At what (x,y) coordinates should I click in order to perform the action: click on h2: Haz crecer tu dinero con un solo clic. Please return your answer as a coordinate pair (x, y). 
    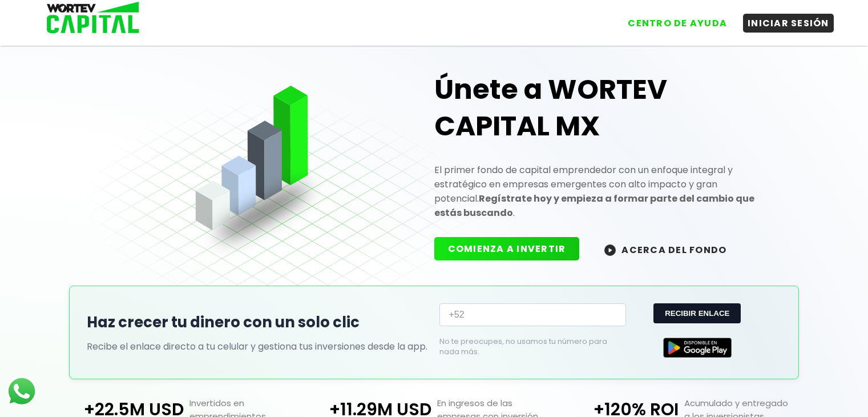
    Looking at the image, I should click on (257, 322).